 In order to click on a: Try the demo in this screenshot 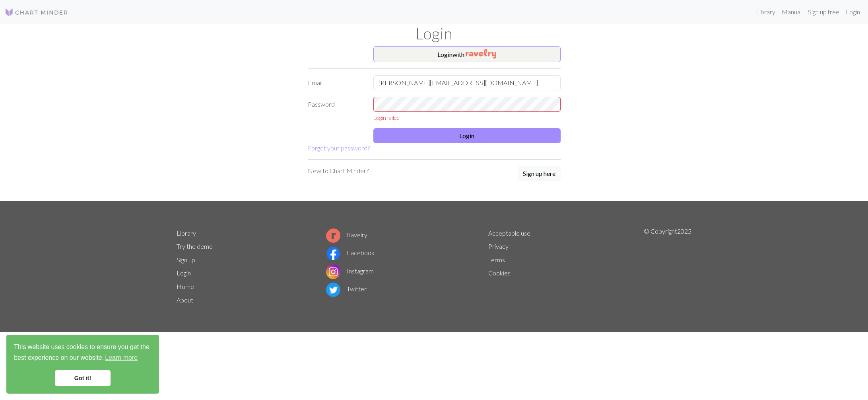, I will do `click(195, 246)`.